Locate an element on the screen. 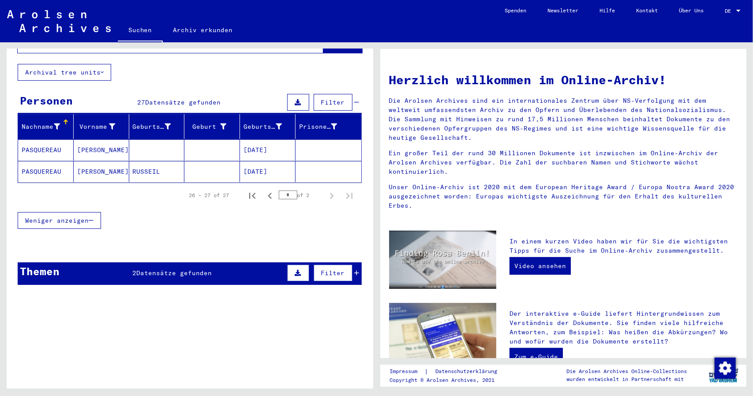 This screenshot has width=753, height=396. img: video.jpg is located at coordinates (443, 260).